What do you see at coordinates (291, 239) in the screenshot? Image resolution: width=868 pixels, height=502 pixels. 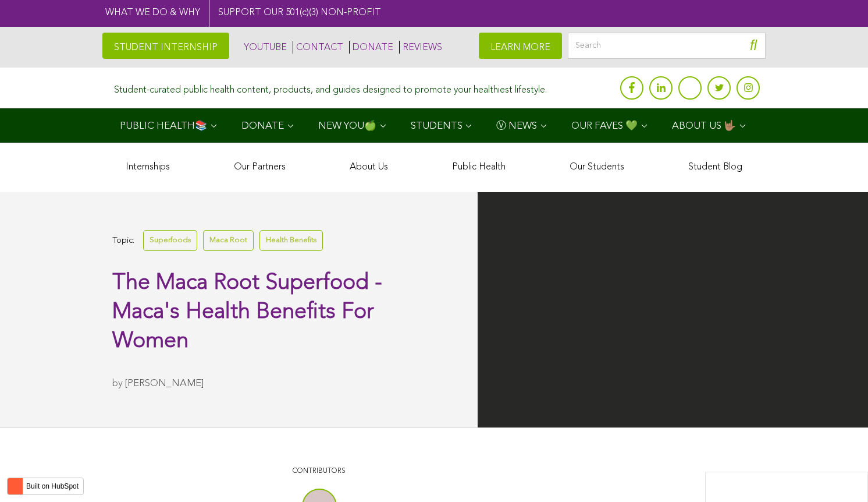 I see `a: Health Benefits` at bounding box center [291, 239].